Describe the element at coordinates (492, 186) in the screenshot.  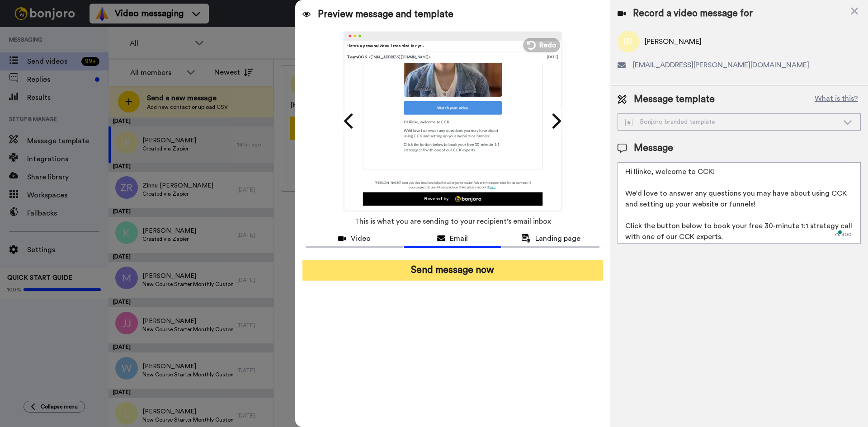
I see `span: here` at that location.